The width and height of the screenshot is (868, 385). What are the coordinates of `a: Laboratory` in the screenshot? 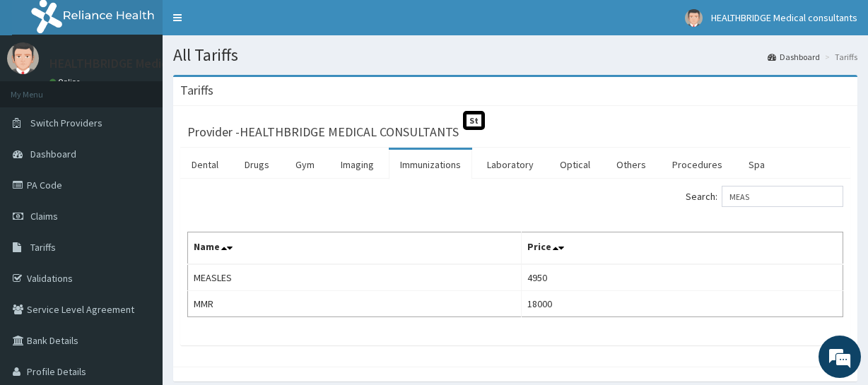 It's located at (510, 165).